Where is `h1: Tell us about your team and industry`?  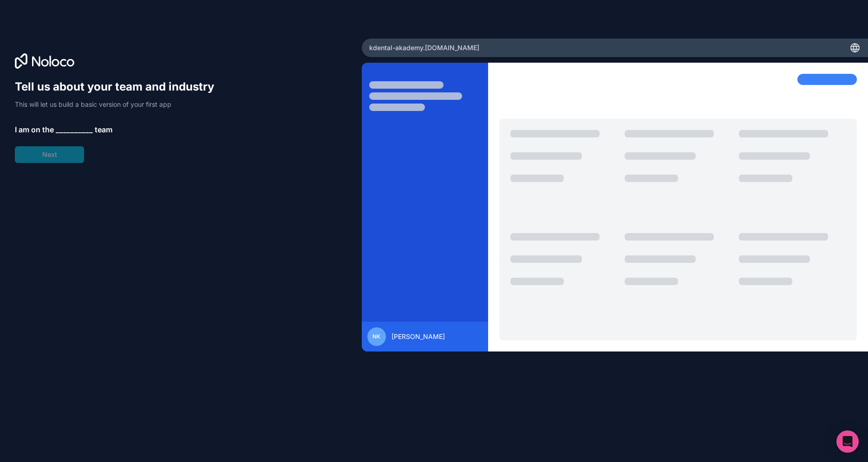
h1: Tell us about your team and industry is located at coordinates (119, 87).